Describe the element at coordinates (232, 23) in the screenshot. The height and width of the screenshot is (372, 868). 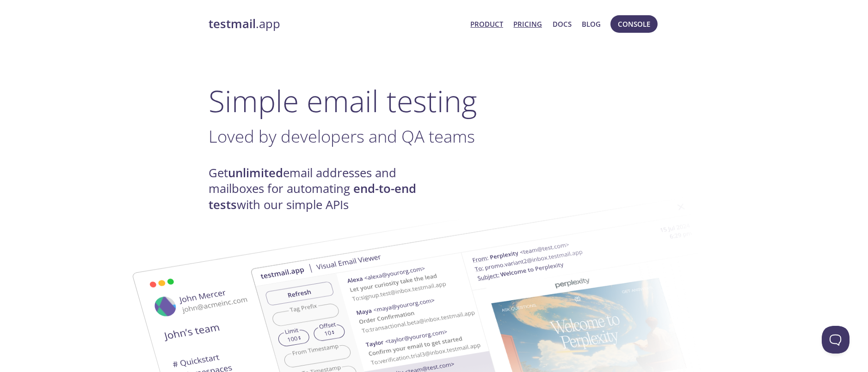
I see `strong: testmail` at that location.